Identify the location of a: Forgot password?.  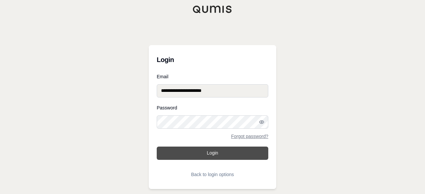
(250, 136).